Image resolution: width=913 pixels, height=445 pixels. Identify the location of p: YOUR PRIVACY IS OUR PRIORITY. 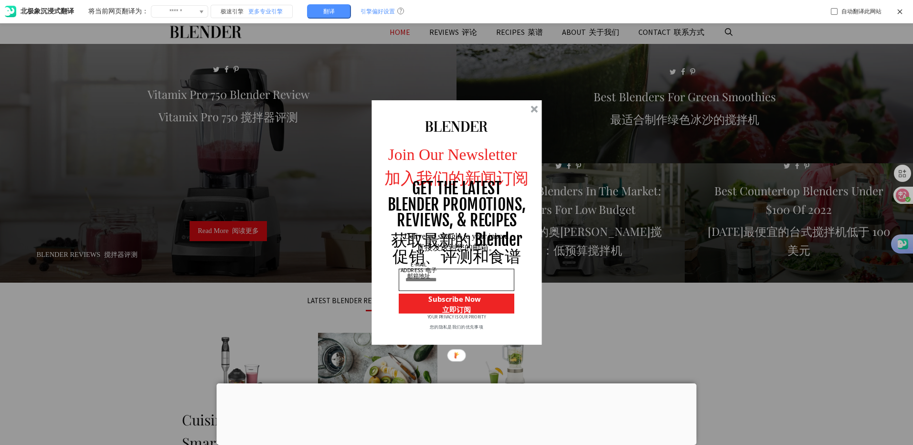
(456, 324).